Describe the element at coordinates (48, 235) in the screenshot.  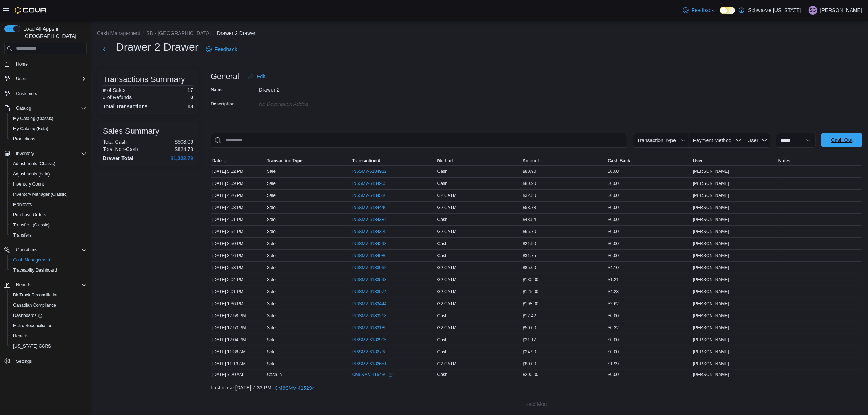
I see `button: Transfers` at that location.